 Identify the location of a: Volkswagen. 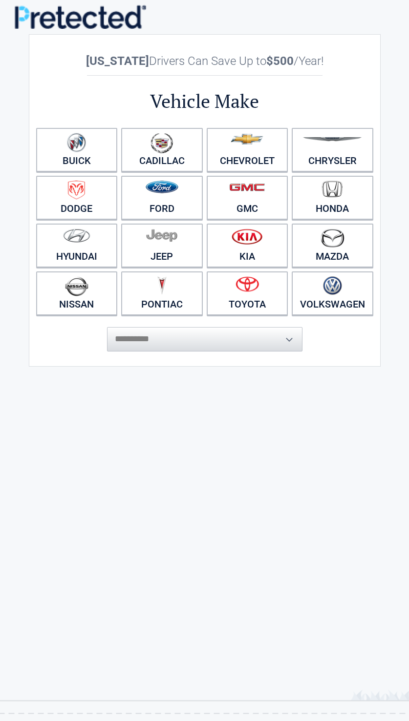
(332, 293).